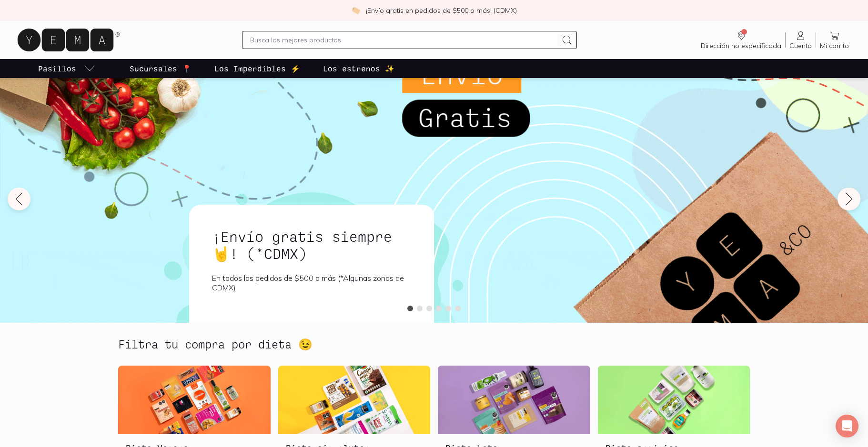 This screenshot has height=447, width=868. What do you see at coordinates (834, 46) in the screenshot?
I see `span: Mi carrito` at bounding box center [834, 46].